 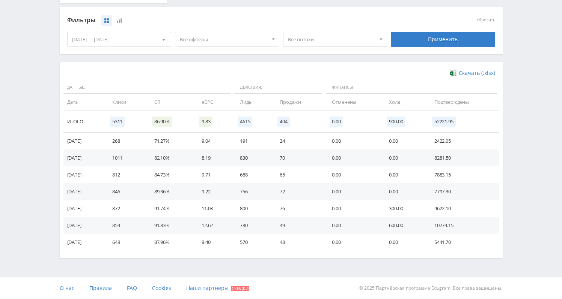 What do you see at coordinates (170, 102) in the screenshot?
I see `td: CR` at bounding box center [170, 102].